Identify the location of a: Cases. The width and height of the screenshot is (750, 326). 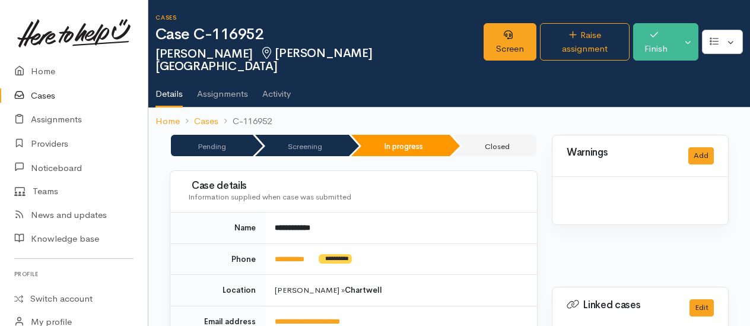
(206, 121).